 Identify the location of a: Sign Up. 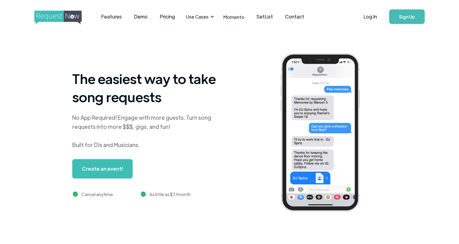
(407, 17).